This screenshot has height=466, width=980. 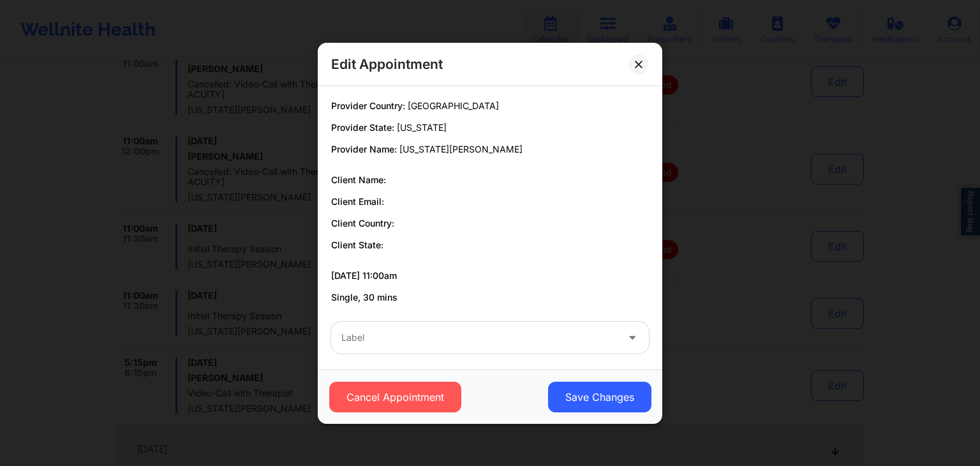 I want to click on p: Single, 30 mins, so click(x=490, y=297).